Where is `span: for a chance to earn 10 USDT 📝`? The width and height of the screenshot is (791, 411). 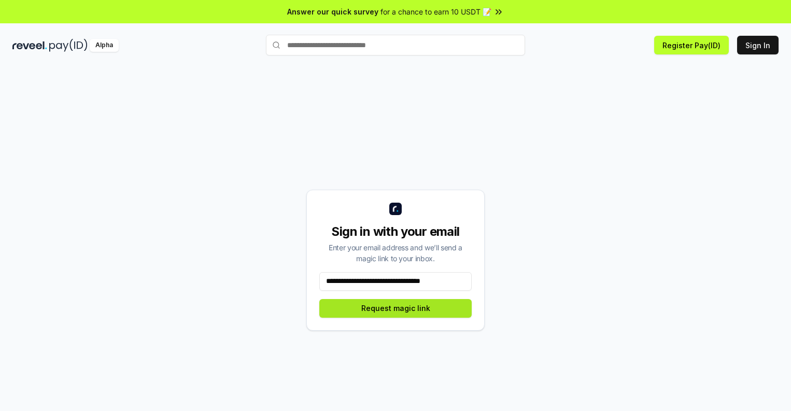
span: for a chance to earn 10 USDT 📝 is located at coordinates (436, 11).